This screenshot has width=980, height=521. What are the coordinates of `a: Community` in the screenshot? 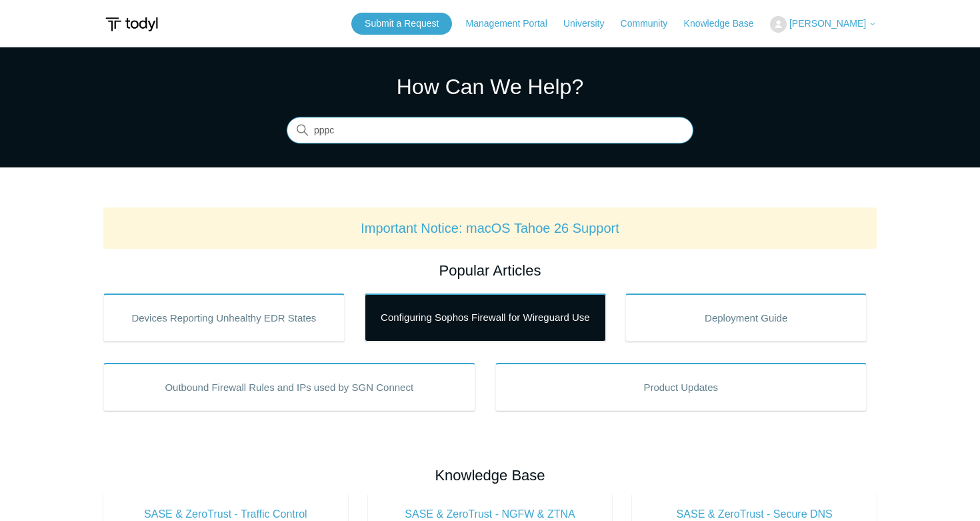 It's located at (651, 23).